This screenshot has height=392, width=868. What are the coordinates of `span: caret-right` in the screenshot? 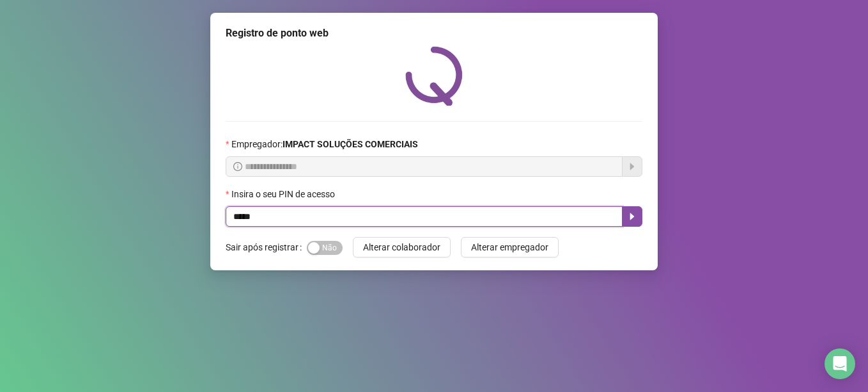 It's located at (632, 217).